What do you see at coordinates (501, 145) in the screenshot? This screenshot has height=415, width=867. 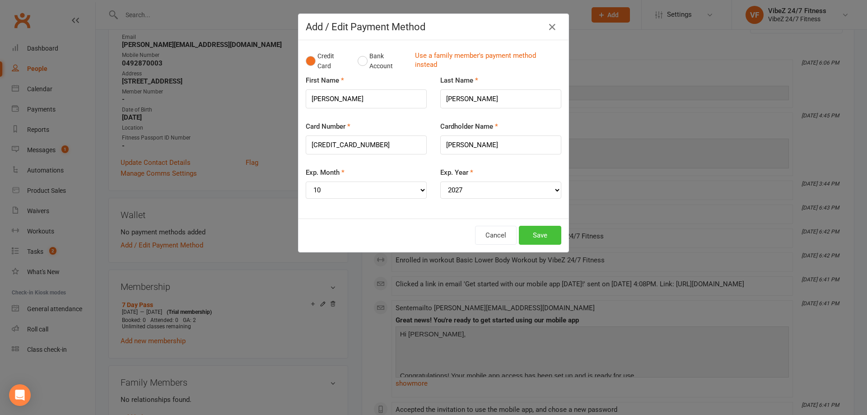 I see `input: Name on card` at bounding box center [501, 145].